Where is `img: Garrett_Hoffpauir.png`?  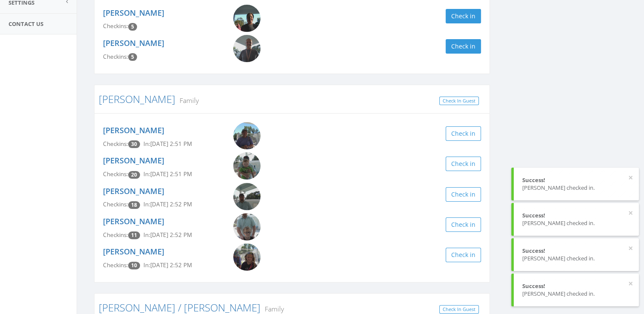 img: Garrett_Hoffpauir.png is located at coordinates (247, 227).